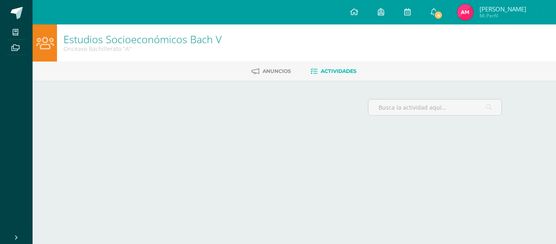 Image resolution: width=556 pixels, height=244 pixels. Describe the element at coordinates (333, 71) in the screenshot. I see `a: Actividades` at that location.